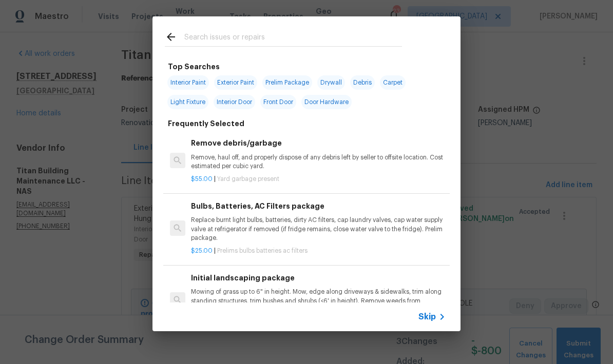 The image size is (613, 364). What do you see at coordinates (193, 67) in the screenshot?
I see `h6: Top Searches` at bounding box center [193, 67].